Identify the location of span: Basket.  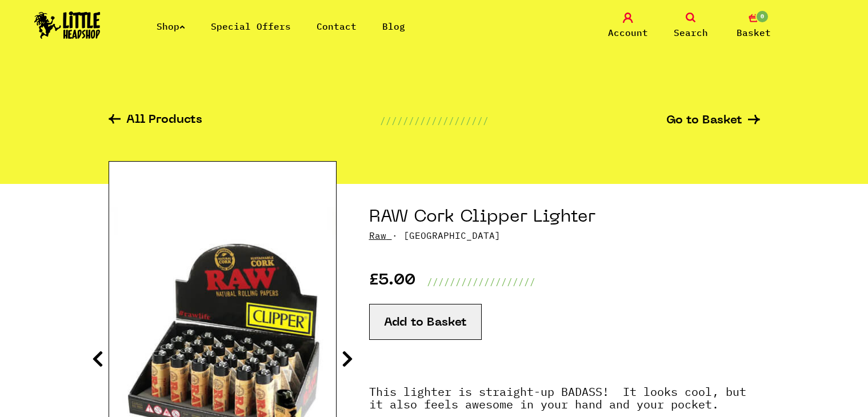
(754, 32).